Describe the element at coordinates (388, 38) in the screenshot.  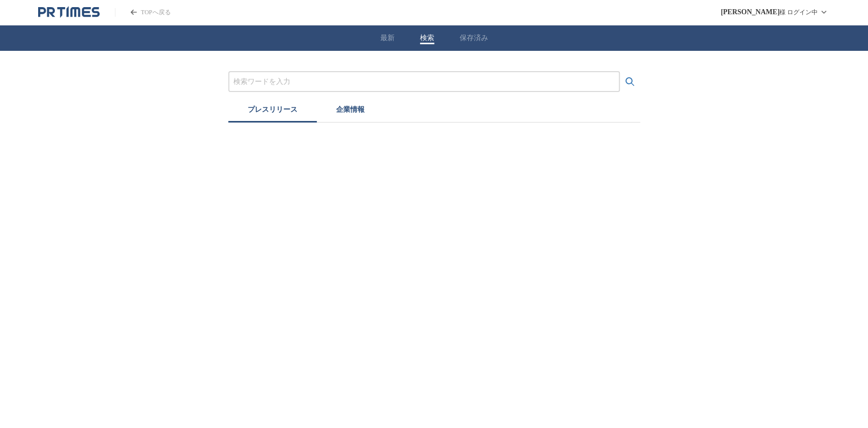
I see `button: 最新` at that location.